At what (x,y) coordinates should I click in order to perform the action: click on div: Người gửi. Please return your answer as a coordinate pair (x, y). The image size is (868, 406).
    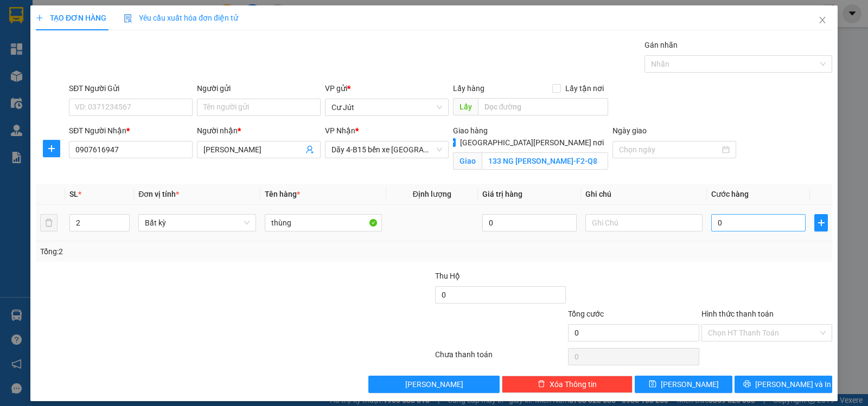
    Looking at the image, I should click on (259, 88).